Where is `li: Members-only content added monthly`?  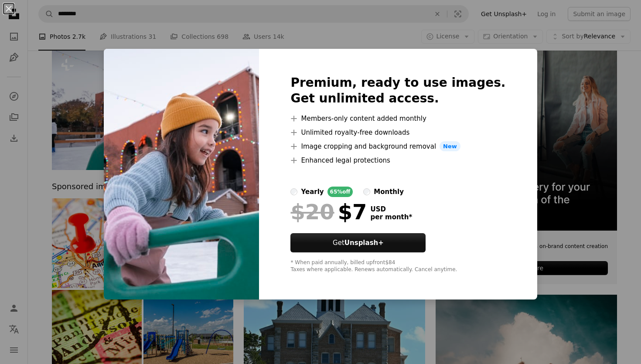
li: Members-only content added monthly is located at coordinates (398, 118).